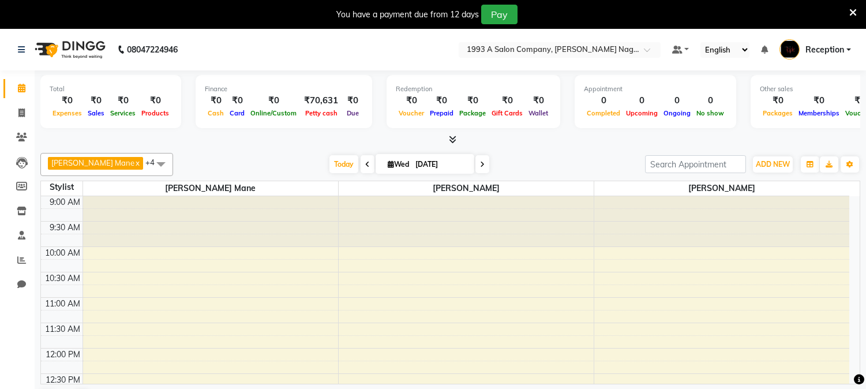 This screenshot has height=389, width=866. What do you see at coordinates (778, 113) in the screenshot?
I see `span: Packages` at bounding box center [778, 113].